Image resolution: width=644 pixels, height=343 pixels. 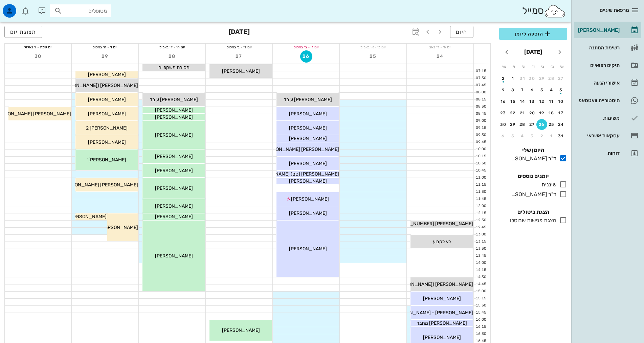 What do you see at coordinates (532, 124) in the screenshot?
I see `div: 27` at bounding box center [532, 124].